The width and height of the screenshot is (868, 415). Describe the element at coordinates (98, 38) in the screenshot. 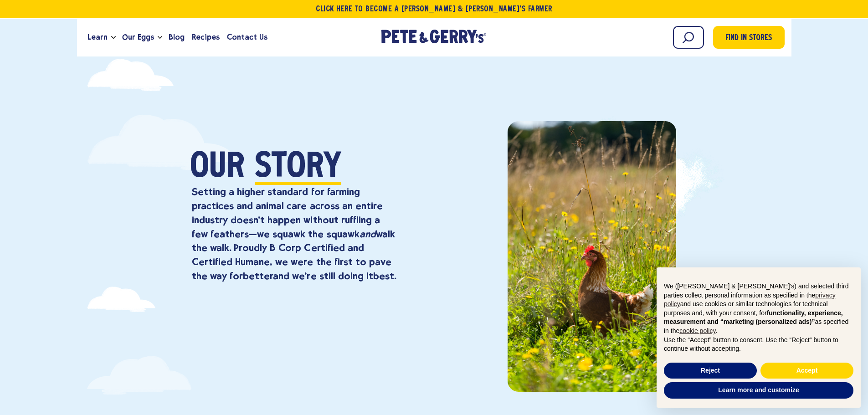

I see `a: Learn` at that location.